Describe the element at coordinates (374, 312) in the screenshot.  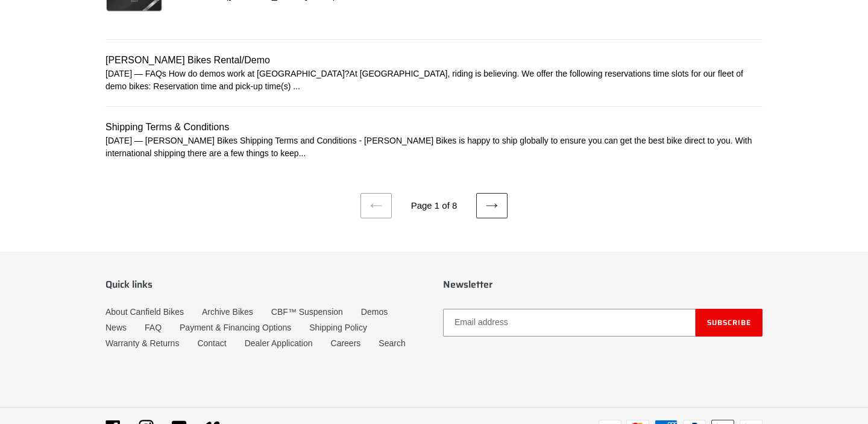
I see `a: Demos` at that location.